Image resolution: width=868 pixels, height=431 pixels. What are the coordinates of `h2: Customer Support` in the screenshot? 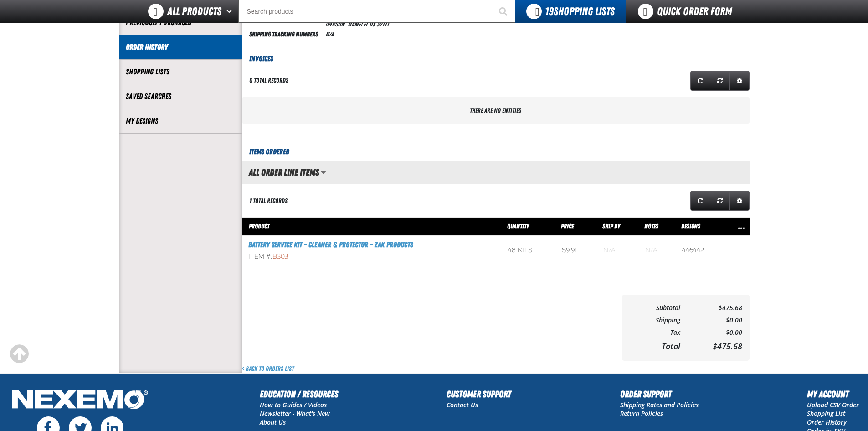 It's located at (479, 394).